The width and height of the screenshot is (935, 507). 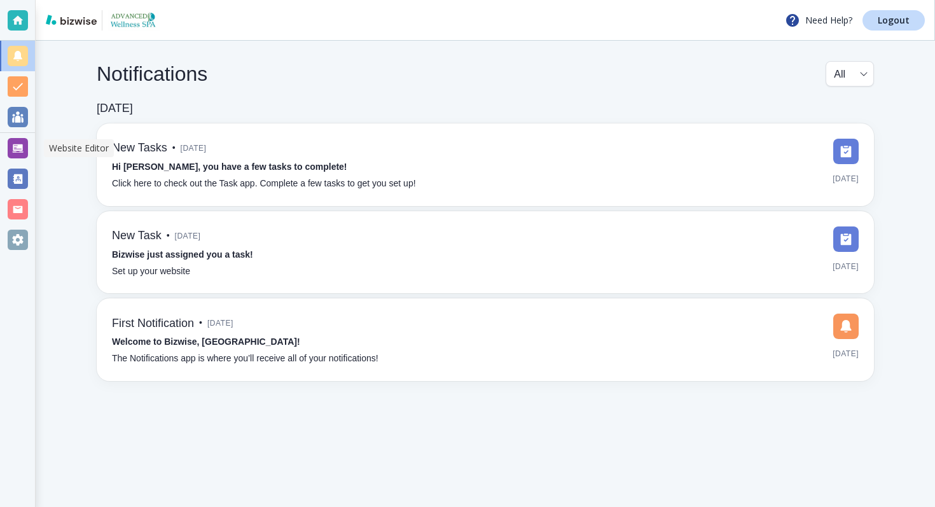 What do you see at coordinates (139, 148) in the screenshot?
I see `h6: New Tasks` at bounding box center [139, 148].